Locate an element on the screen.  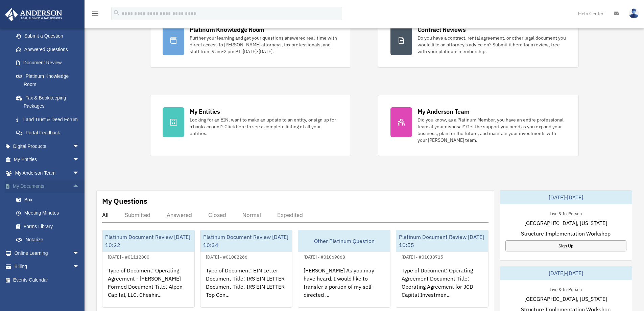
div: Further your learning and get your questions answered real-time with direct access to [PERSON_NAM... is located at coordinates (264, 45).